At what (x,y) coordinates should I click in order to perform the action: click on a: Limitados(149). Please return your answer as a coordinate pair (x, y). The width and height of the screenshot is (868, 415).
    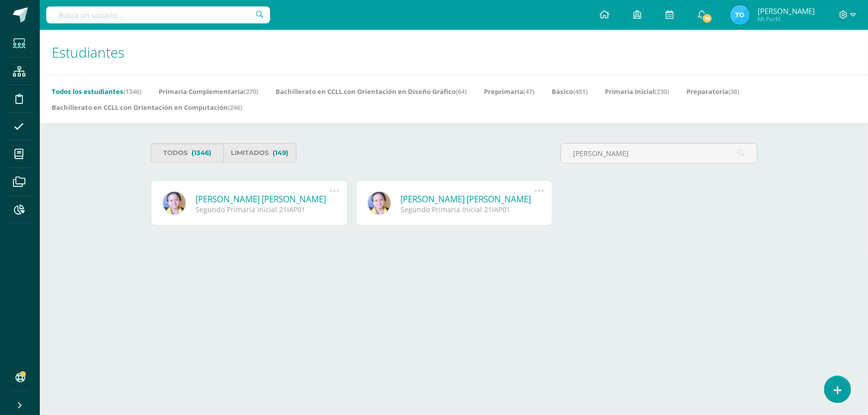
    Looking at the image, I should click on (260, 153).